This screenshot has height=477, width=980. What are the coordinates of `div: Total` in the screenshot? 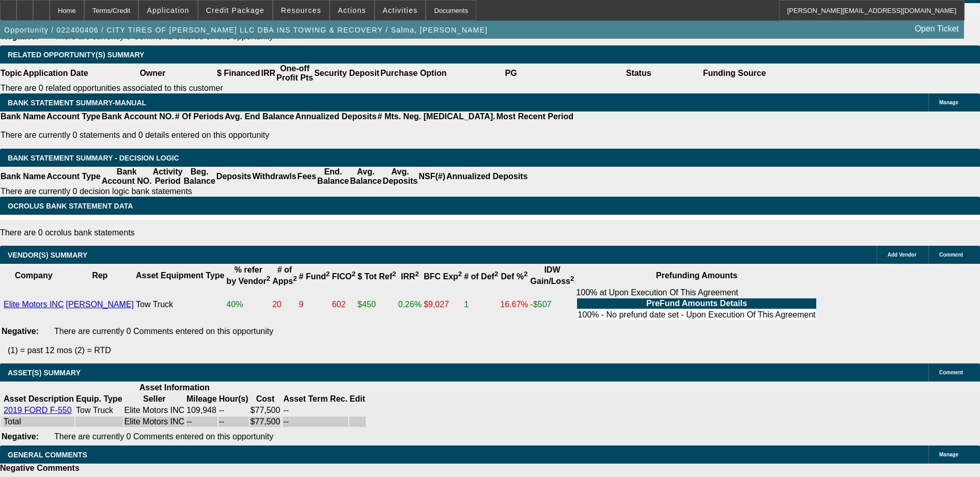 It's located at (39, 422).